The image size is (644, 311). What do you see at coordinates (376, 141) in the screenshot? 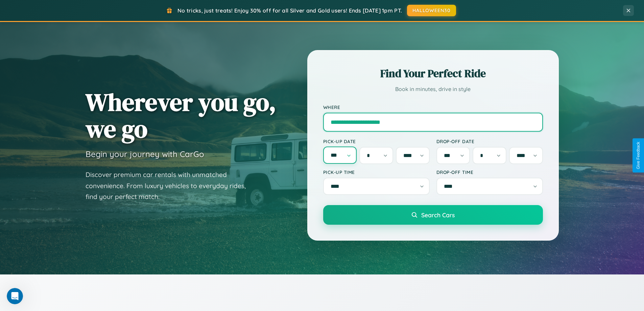
I see `label: Pick-up Date` at bounding box center [376, 141].